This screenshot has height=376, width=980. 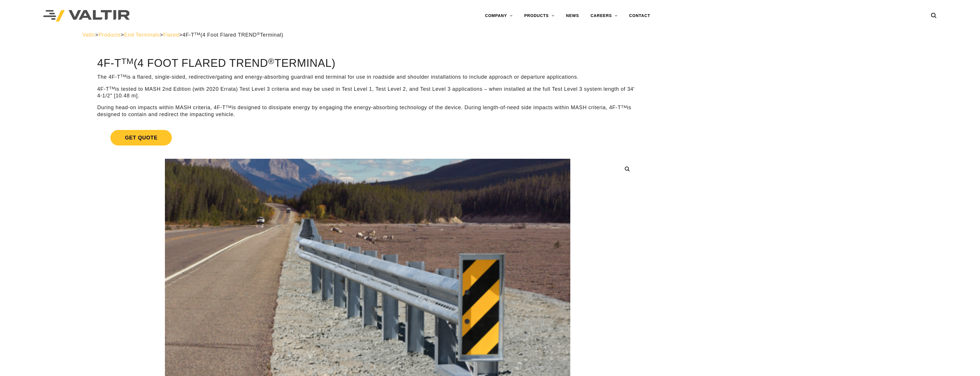 What do you see at coordinates (604, 16) in the screenshot?
I see `a: CAREERS` at bounding box center [604, 16].